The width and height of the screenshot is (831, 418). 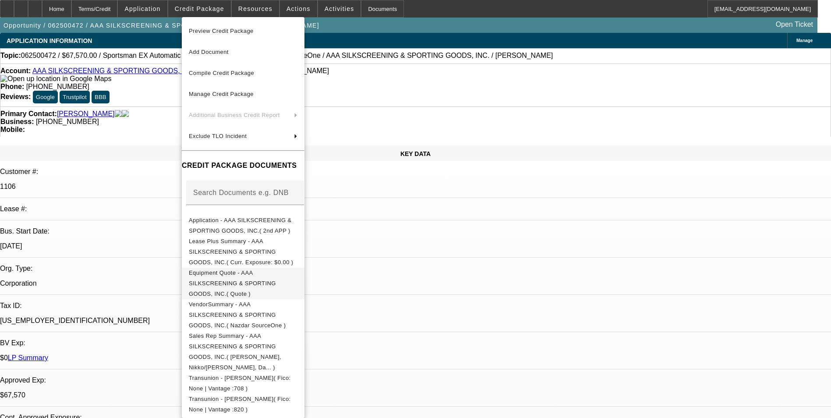 I want to click on button: Sales Rep Summary - AAA SILKSCREENING & SPORTING GOODS, INC.( Bozovic, Nikko/Fiumetto, Da... ), so click(x=243, y=352).